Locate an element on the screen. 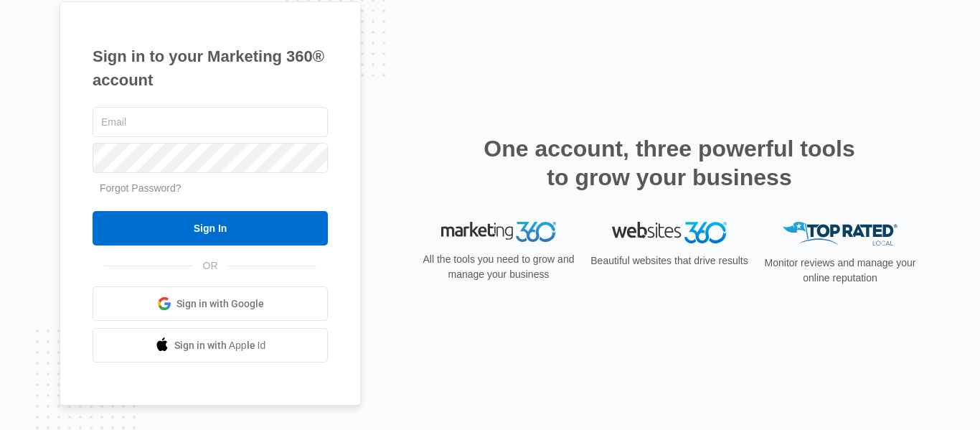 The height and width of the screenshot is (430, 980). span: Sign in with Google is located at coordinates (220, 304).